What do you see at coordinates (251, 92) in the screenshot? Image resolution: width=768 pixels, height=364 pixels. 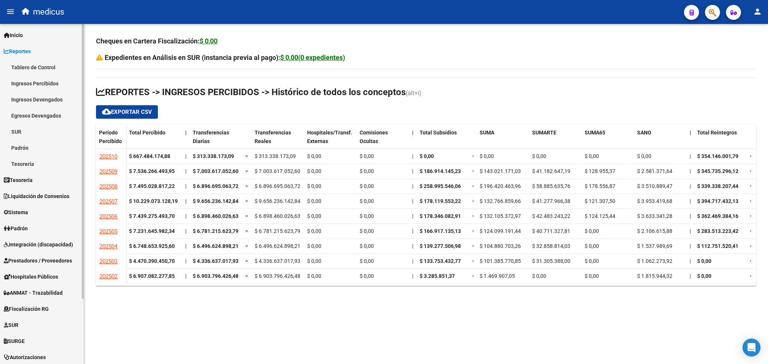 I see `span: REPORTES -> INGRESOS PERCIBIDOS -> Histórico de todos los conceptos` at bounding box center [251, 92].